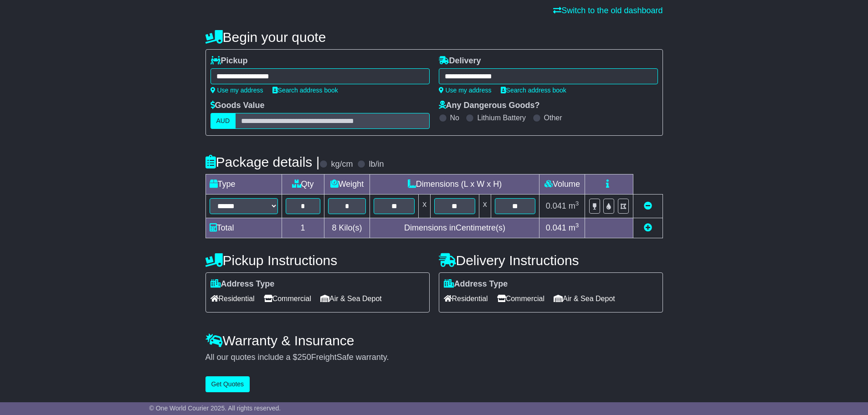  Describe the element at coordinates (223, 121) in the screenshot. I see `label: AUD` at that location.